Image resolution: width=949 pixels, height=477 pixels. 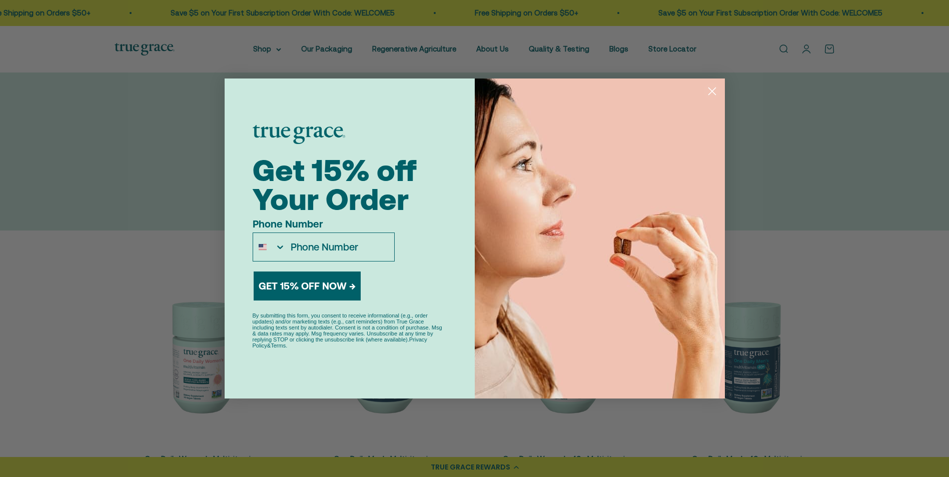 What do you see at coordinates (263, 247) in the screenshot?
I see `img: United States` at bounding box center [263, 247].